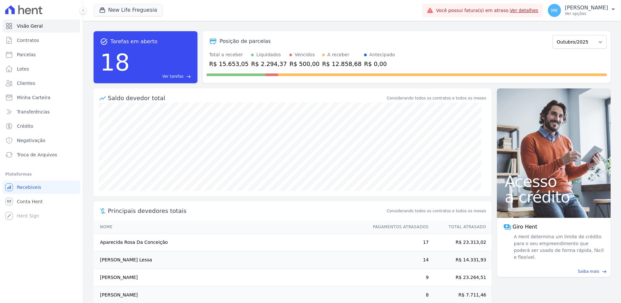 Image resolution: width=621 pixels, height=303 pixels. Describe the element at coordinates (380, 64) in the screenshot. I see `div: R$ 0,00` at that location.